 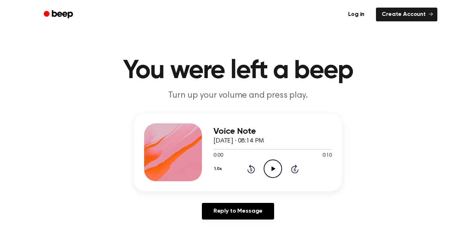 I want to click on p: Turn up your volume and press play., so click(x=238, y=95).